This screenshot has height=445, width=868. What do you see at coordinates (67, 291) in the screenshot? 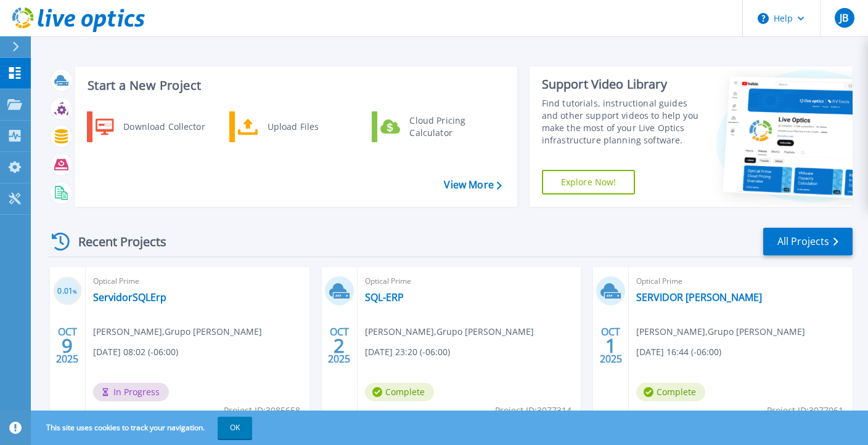
I see `h3: 0.01` at bounding box center [67, 291].